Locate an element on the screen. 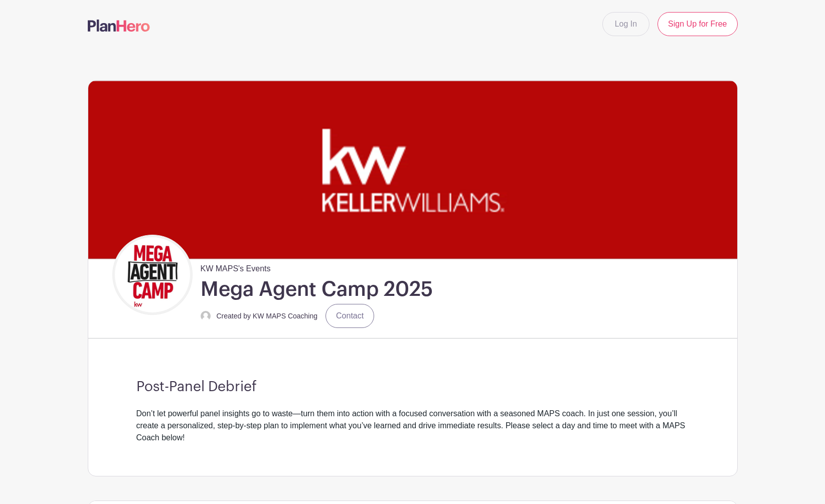 The width and height of the screenshot is (825, 504). a: Sign Up for Free is located at coordinates (697, 24).